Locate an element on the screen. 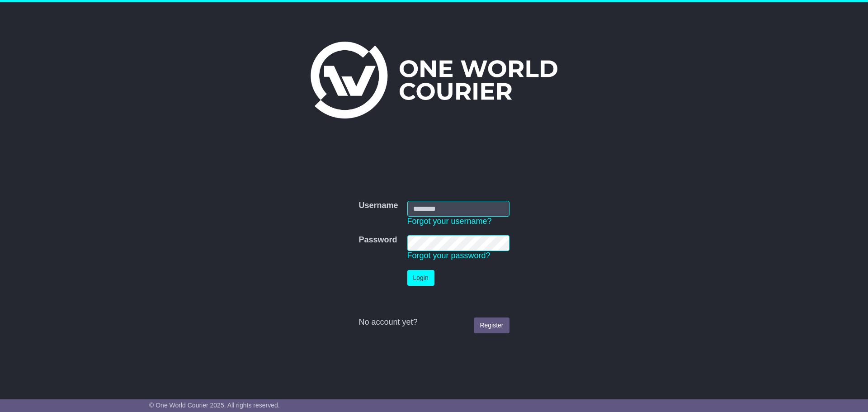 This screenshot has height=412, width=868. label: Password is located at coordinates (378, 240).